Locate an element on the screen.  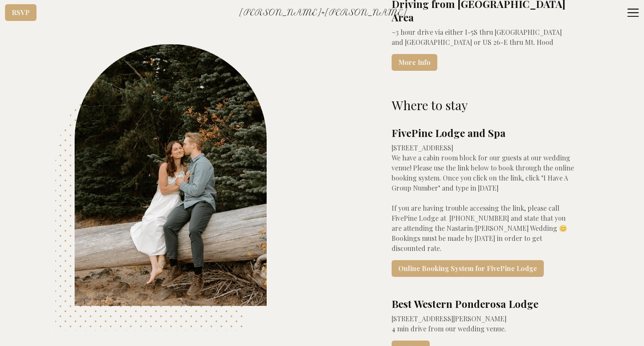
div: Best Western Ponderosa Lodge is located at coordinates (465, 304).